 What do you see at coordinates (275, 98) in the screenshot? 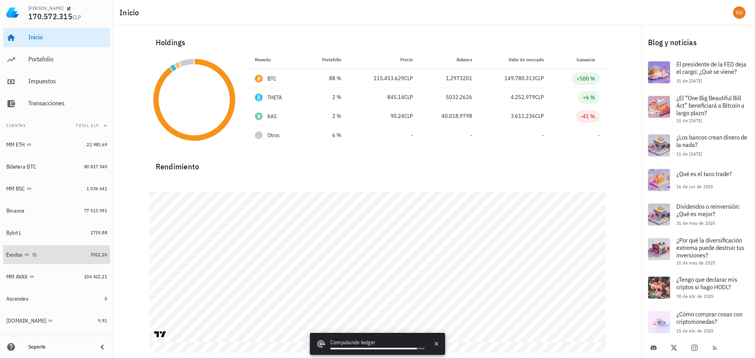
I see `div: THETA` at bounding box center [275, 98].